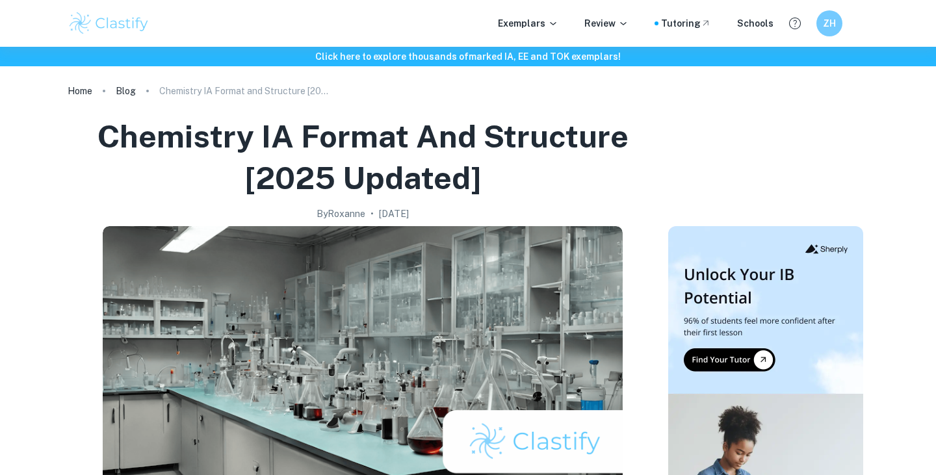  Describe the element at coordinates (528, 23) in the screenshot. I see `p: Exemplars` at that location.